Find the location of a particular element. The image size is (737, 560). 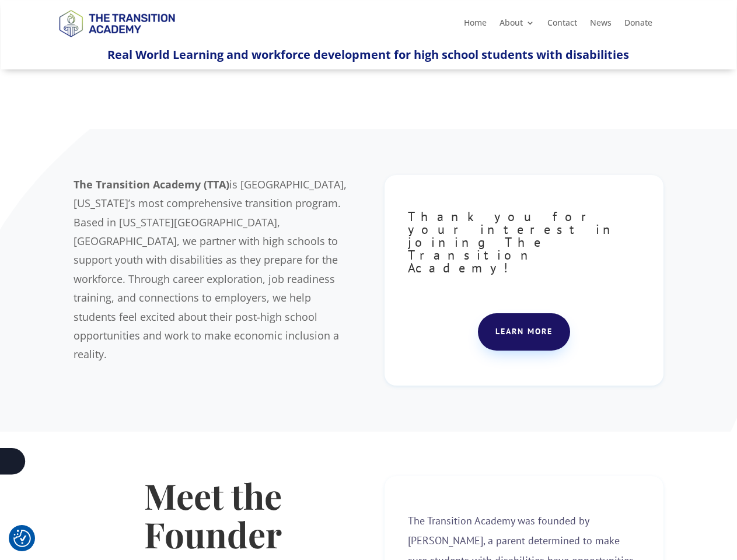

span: Real World Learning and workforce development for high school students with disabilities is located at coordinates (368, 54).